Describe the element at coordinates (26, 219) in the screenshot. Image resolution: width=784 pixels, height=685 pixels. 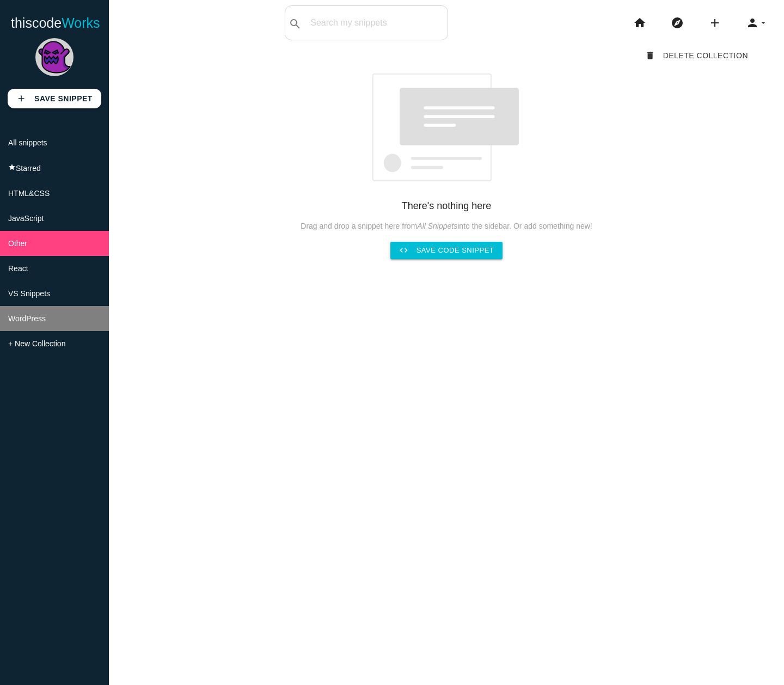
I see `span: JavaScript` at that location.